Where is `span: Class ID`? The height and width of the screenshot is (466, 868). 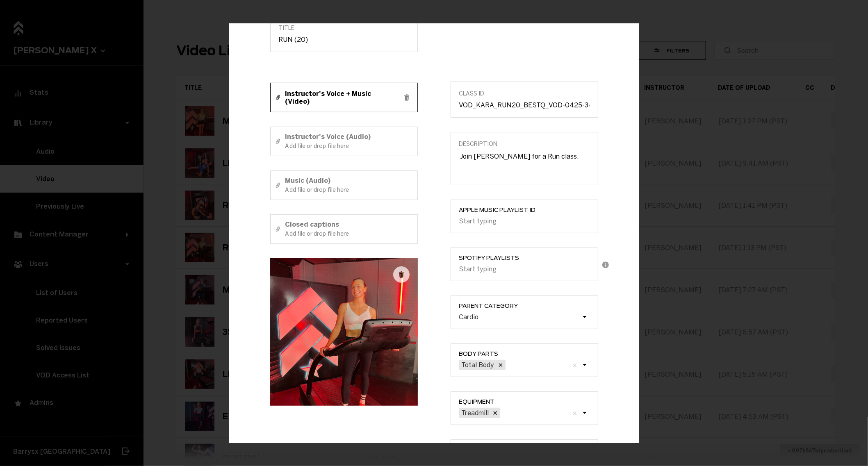
span: Class ID is located at coordinates (524, 93).